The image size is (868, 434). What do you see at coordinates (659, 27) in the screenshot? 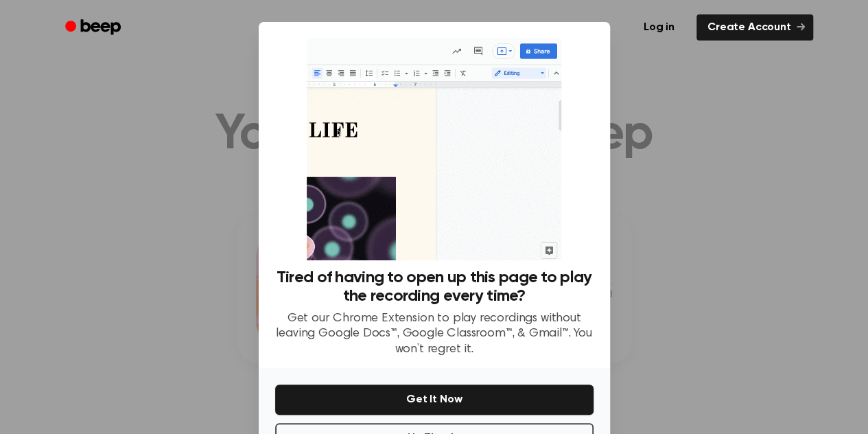
I see `a: Log in` at bounding box center [659, 27].